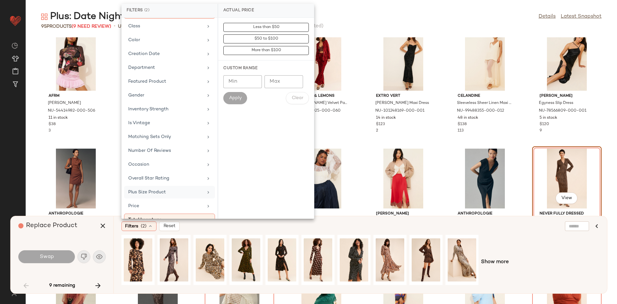  Describe the element at coordinates (462, 124) in the screenshot. I see `span: $138` at that location.